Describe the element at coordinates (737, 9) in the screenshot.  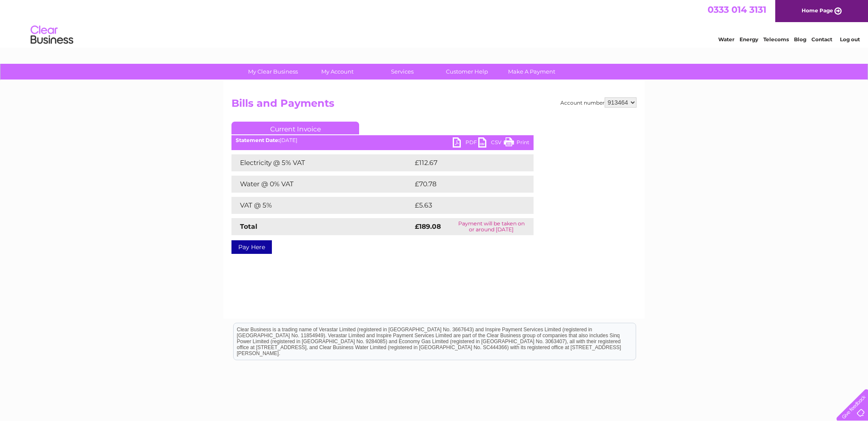
I see `a: 0333 014 3131` at that location.